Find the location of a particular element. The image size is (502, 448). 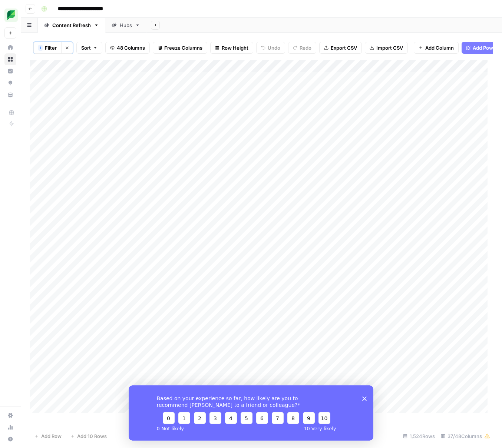

button: Sort is located at coordinates (89, 48).